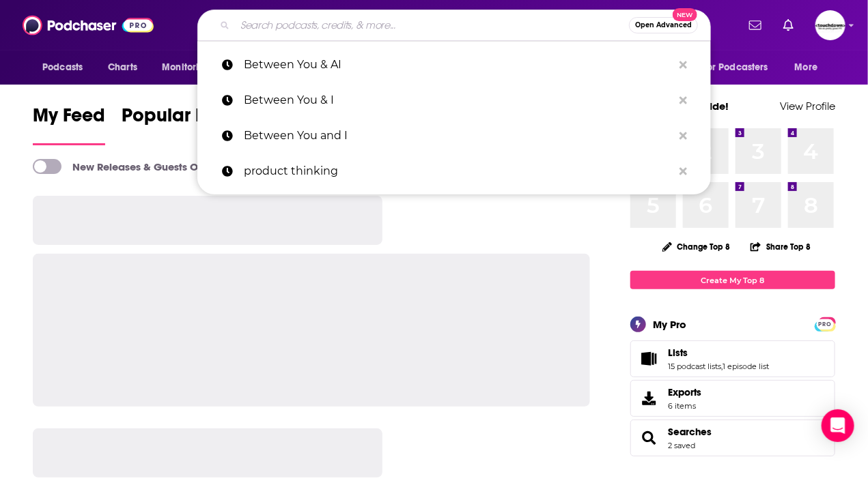 This screenshot has width=868, height=483. I want to click on span: Monitoring, so click(185, 68).